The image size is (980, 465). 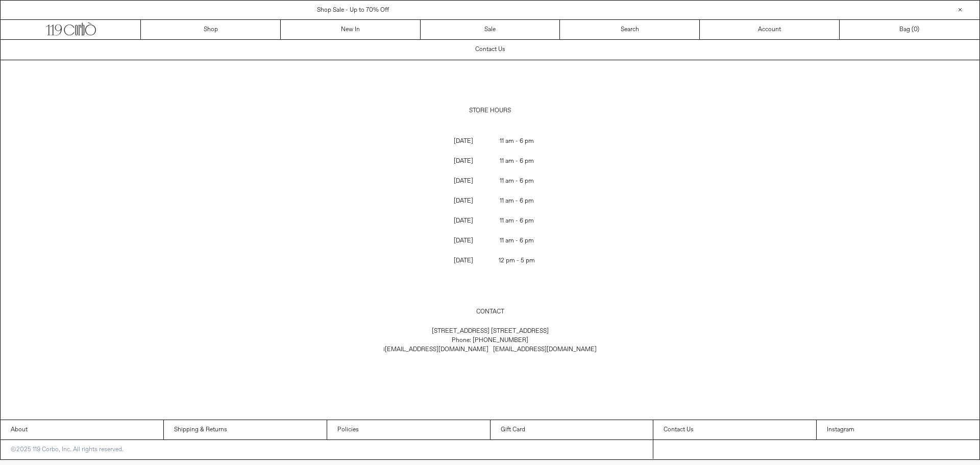 I want to click on a: Shipping & Returns, so click(x=245, y=430).